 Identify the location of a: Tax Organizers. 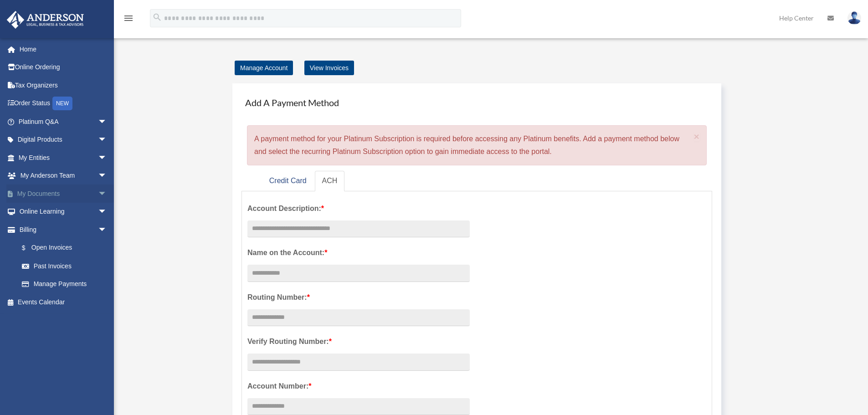
(63, 85).